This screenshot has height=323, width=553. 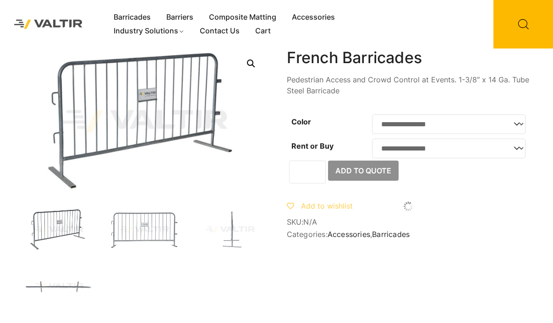 I want to click on img: FrenchBar_Front, so click(x=387, y=121).